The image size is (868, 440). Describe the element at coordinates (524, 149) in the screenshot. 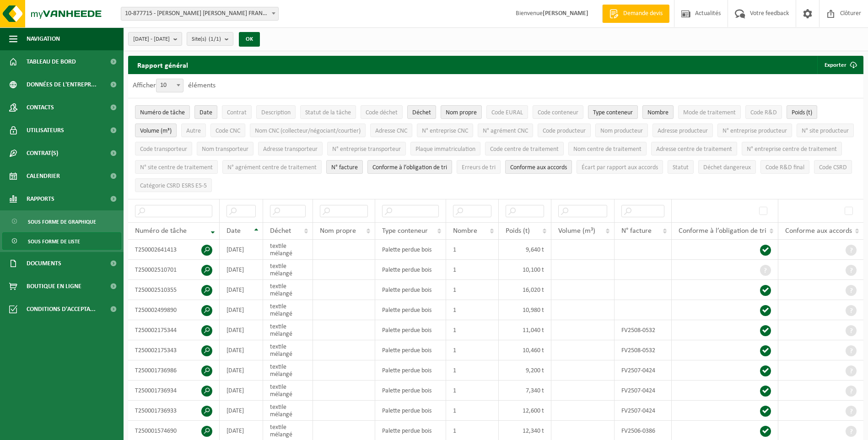

I see `button: Code centre de traitementCode centre de traitement: Activate to sort` at that location.